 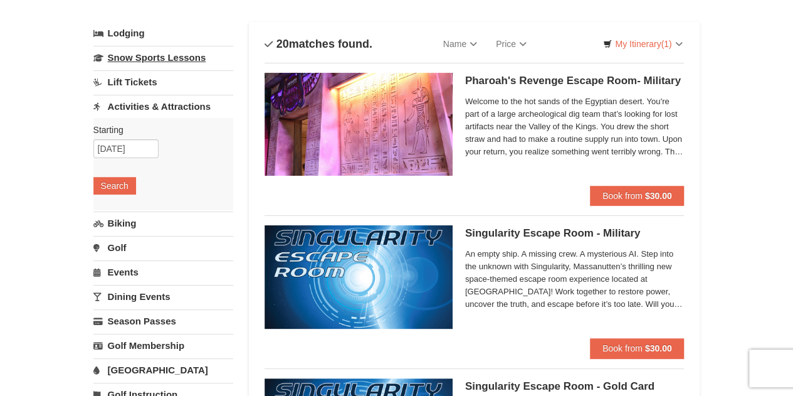 What do you see at coordinates (163, 271) in the screenshot?
I see `a: Events` at bounding box center [163, 271].